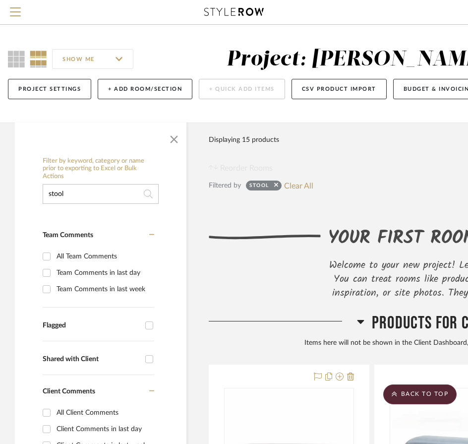 This screenshot has width=468, height=444. I want to click on scroll-to-top-button: BACK TO TOP, so click(420, 394).